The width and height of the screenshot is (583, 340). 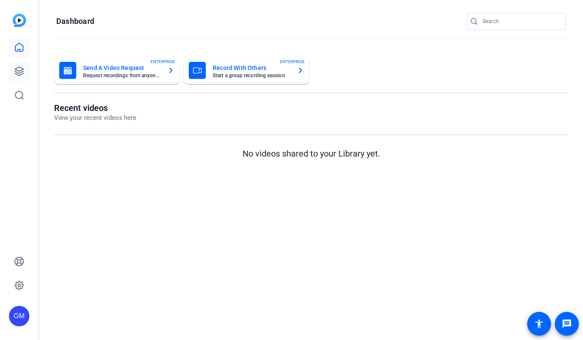 I want to click on p: View your recent videos here, so click(x=95, y=118).